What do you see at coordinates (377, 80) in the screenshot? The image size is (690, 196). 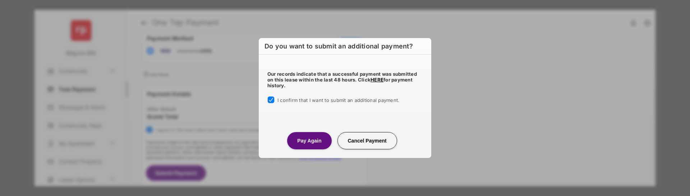 I see `a: HERE` at bounding box center [377, 80].